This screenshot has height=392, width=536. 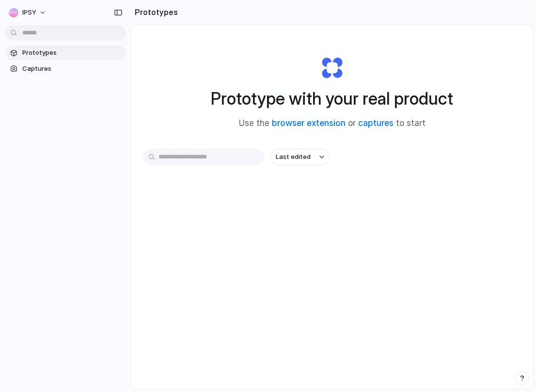 What do you see at coordinates (66, 69) in the screenshot?
I see `a: Captures` at bounding box center [66, 69].